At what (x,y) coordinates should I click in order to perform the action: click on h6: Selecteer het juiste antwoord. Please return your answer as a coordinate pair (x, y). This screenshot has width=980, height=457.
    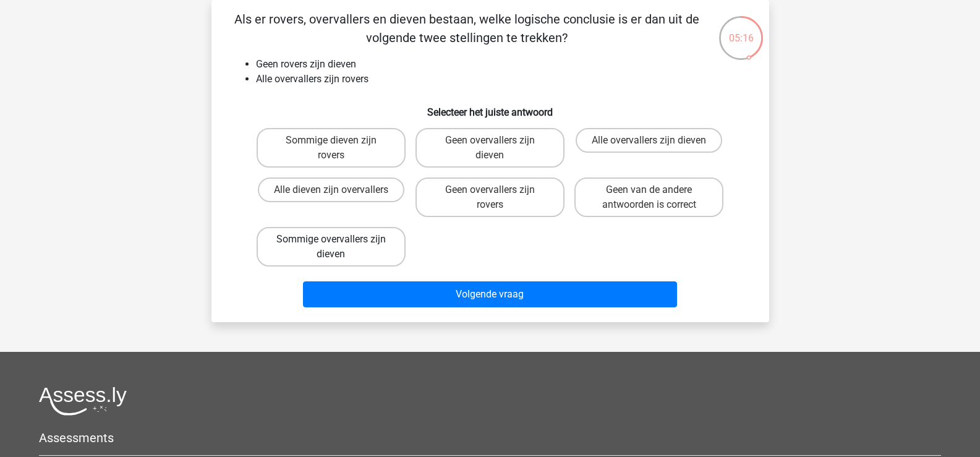
    Looking at the image, I should click on (490, 107).